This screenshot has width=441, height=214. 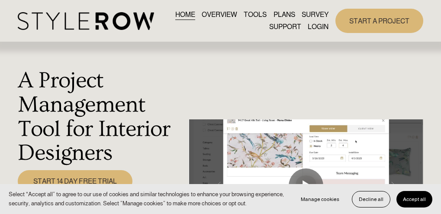 I want to click on span: SUPPORT, so click(x=285, y=27).